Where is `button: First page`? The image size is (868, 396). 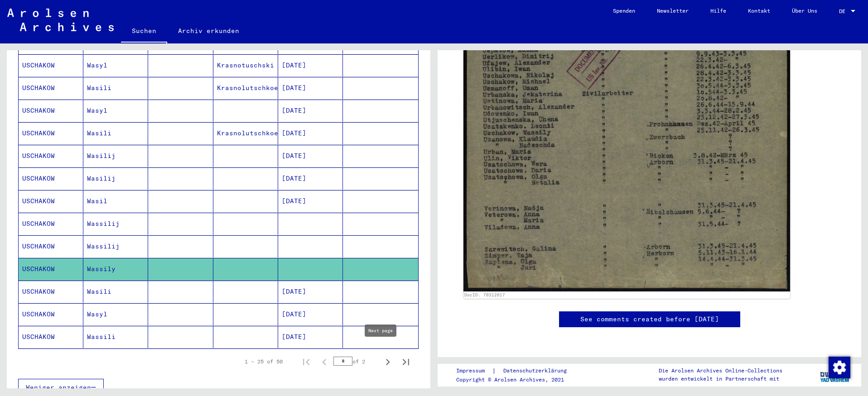 button: First page is located at coordinates (306, 362).